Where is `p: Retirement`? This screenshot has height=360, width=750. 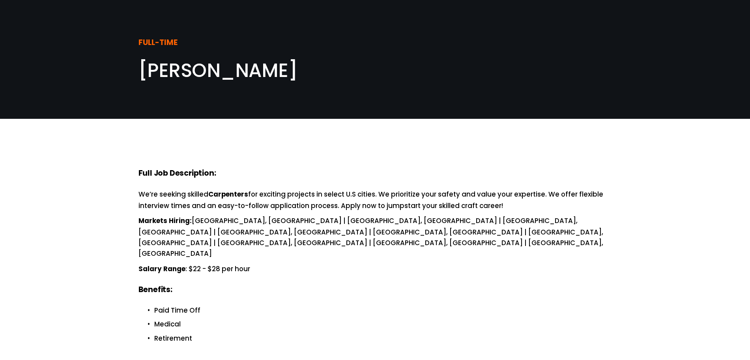
p: Retirement is located at coordinates (383, 338).